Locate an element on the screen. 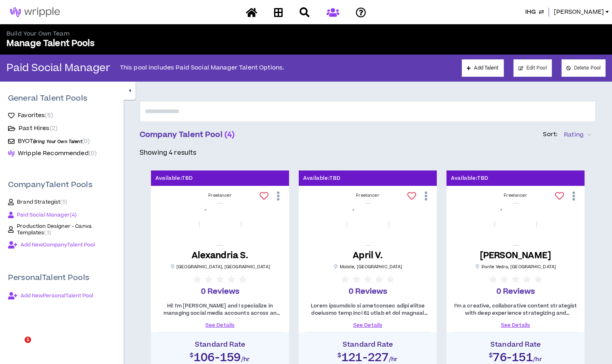  img: vYvstjwUA8Kg270TSlQbx4vJCqGyx5IGEbW8PdOm.png is located at coordinates (220, 224).